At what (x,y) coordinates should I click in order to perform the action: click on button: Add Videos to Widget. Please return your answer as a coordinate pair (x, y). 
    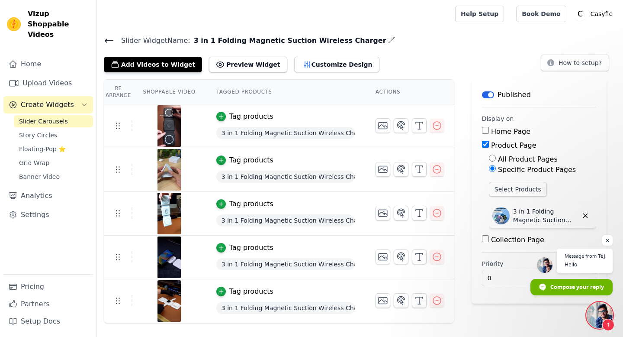
    Looking at the image, I should click on (153, 65).